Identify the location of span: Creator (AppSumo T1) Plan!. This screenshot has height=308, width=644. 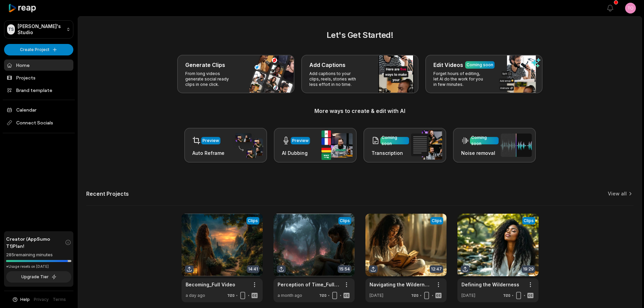
(35, 242).